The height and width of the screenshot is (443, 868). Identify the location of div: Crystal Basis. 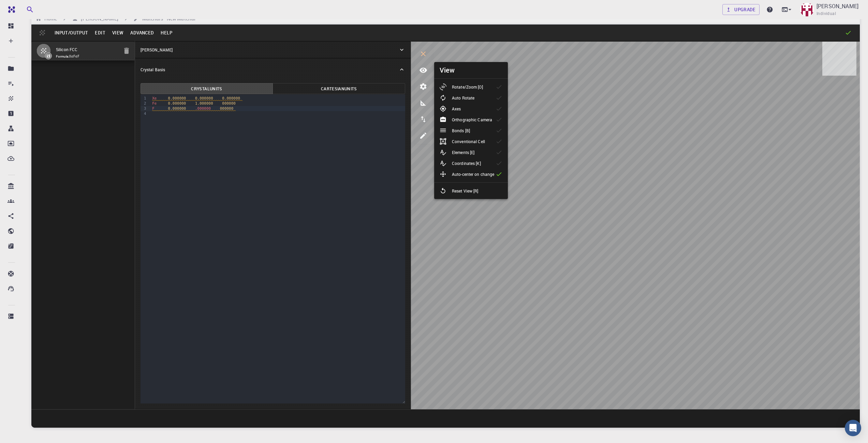
(273, 69).